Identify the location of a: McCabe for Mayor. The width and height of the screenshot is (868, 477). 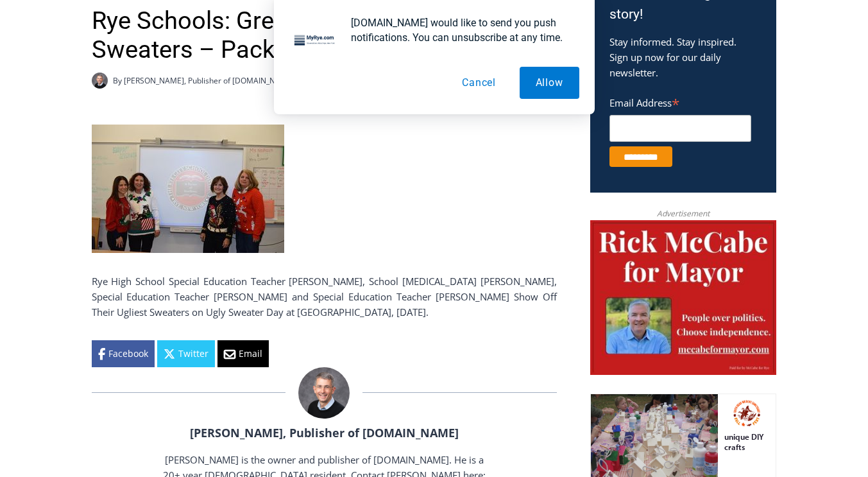
(683, 298).